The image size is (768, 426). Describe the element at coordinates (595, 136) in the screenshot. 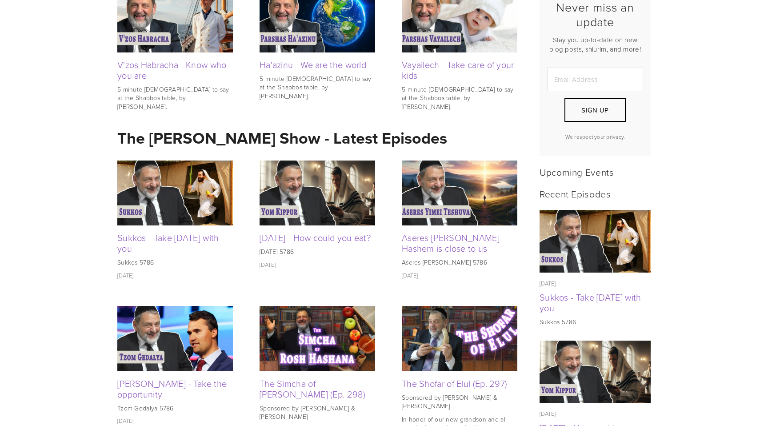

I see `p: We respect your privacy.` at that location.